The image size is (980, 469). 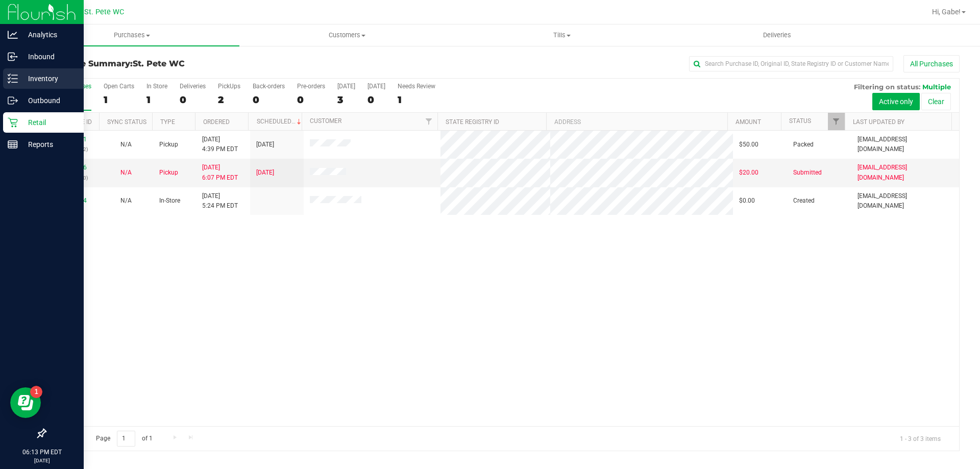 What do you see at coordinates (887, 87) in the screenshot?
I see `span: Filtering on status:` at bounding box center [887, 87].